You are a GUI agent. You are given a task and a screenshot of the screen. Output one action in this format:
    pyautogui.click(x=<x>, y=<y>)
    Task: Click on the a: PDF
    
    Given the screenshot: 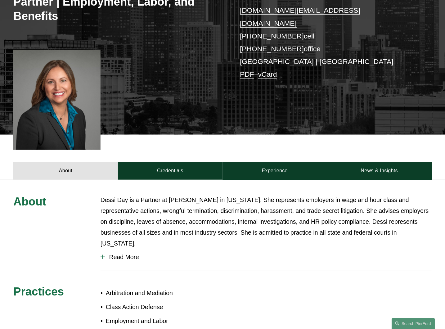 What is the action you would take?
    pyautogui.click(x=247, y=74)
    